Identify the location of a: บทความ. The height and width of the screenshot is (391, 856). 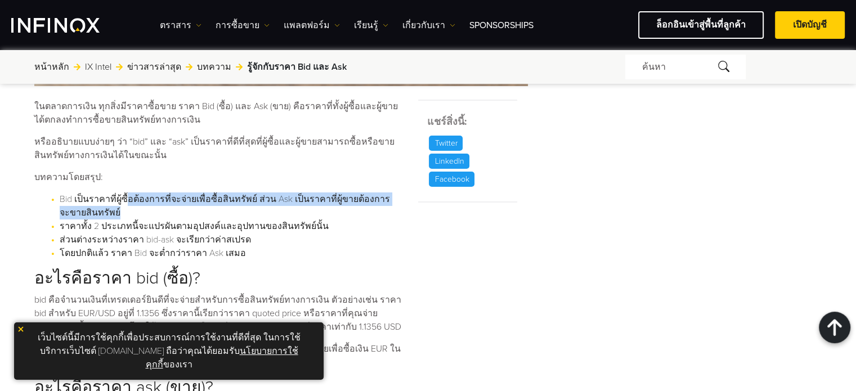
(214, 67).